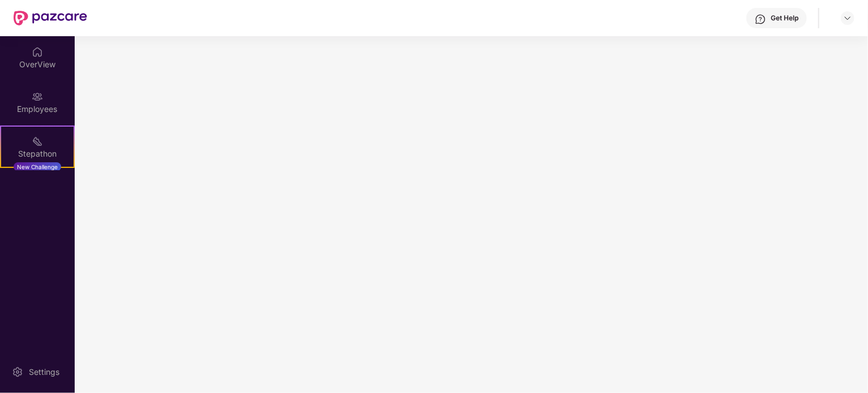 The image size is (868, 393). I want to click on img: svg+xml;base64,PHN2ZyBpZD0iSG9tZSIgeG1sbnM9Imh0dHA6Ly93d3cudzMub3JnLzIwMDAvc3ZnIiB3aWR0aD0iMjAiIG..., so click(37, 52).